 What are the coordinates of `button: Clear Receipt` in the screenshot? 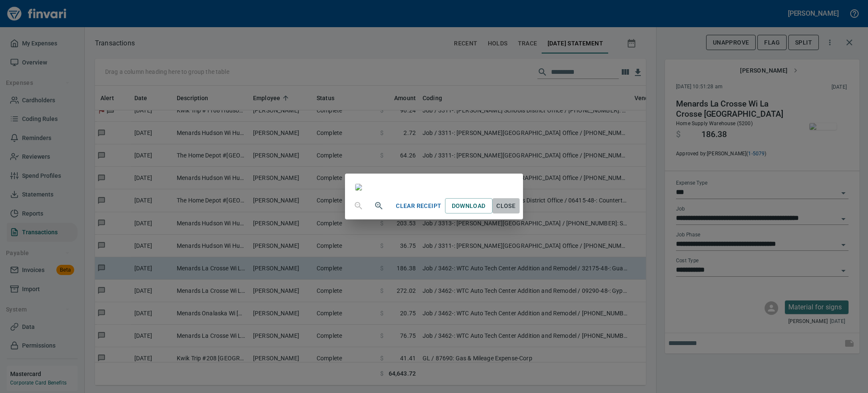 It's located at (418, 205).